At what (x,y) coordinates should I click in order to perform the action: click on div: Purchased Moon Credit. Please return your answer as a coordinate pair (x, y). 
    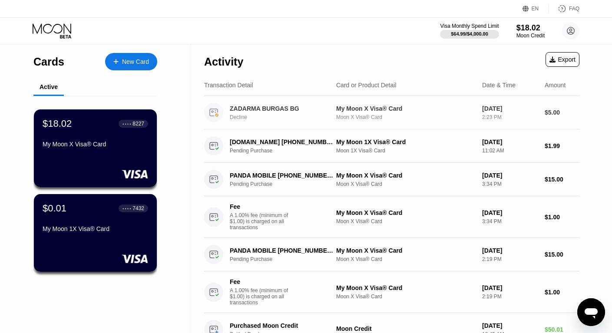
    Looking at the image, I should click on (282, 326).